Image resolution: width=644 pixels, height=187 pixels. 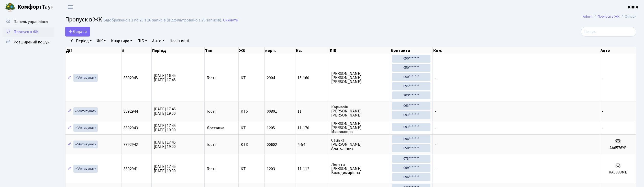 What do you see at coordinates (10, 7) in the screenshot?
I see `img: logo.png` at bounding box center [10, 7].